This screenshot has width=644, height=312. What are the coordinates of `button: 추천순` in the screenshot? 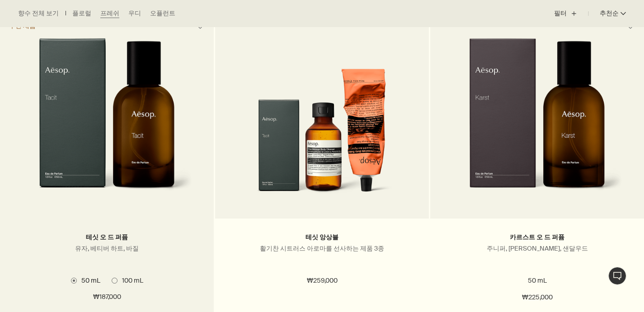 It's located at (607, 13).